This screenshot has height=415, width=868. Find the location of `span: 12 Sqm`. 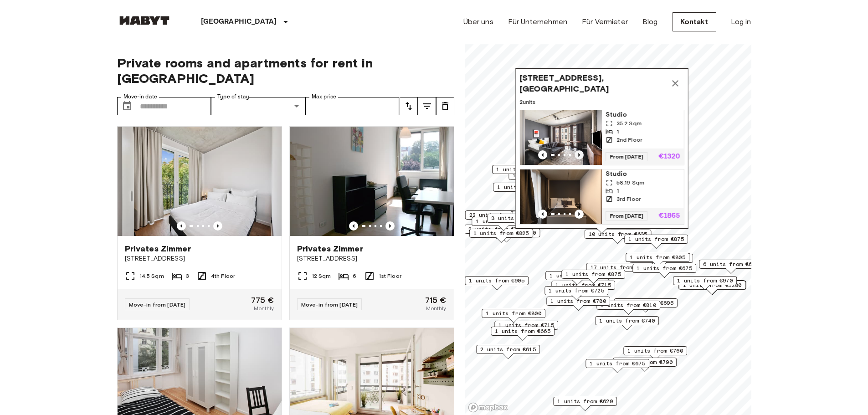

span: 12 Sqm is located at coordinates (321, 276).